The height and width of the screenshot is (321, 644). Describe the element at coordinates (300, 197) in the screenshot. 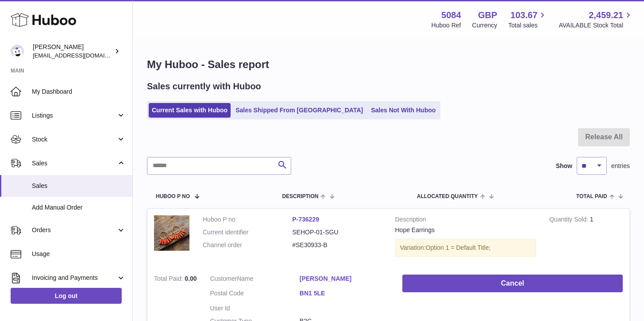

I see `span: Description` at that location.